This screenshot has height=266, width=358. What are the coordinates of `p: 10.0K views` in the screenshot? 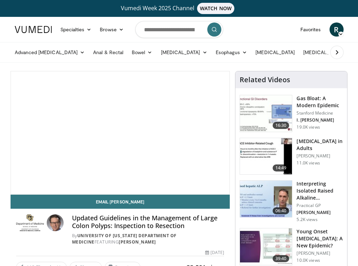 It's located at (308, 261).